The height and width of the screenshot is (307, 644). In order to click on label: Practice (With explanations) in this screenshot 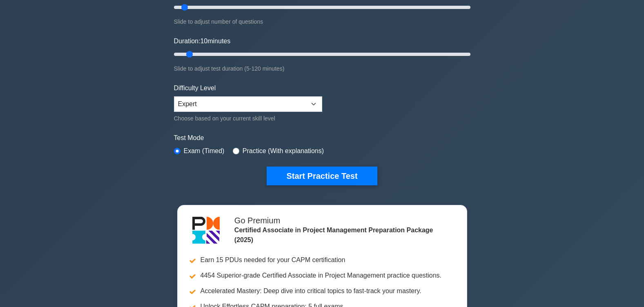, I will do `click(283, 151)`.